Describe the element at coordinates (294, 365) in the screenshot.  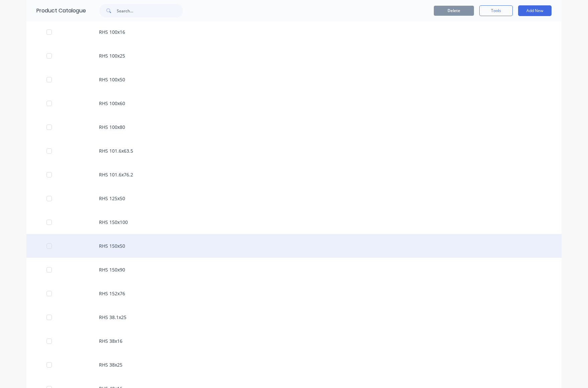
I see `div: RHS 38x25` at that location.